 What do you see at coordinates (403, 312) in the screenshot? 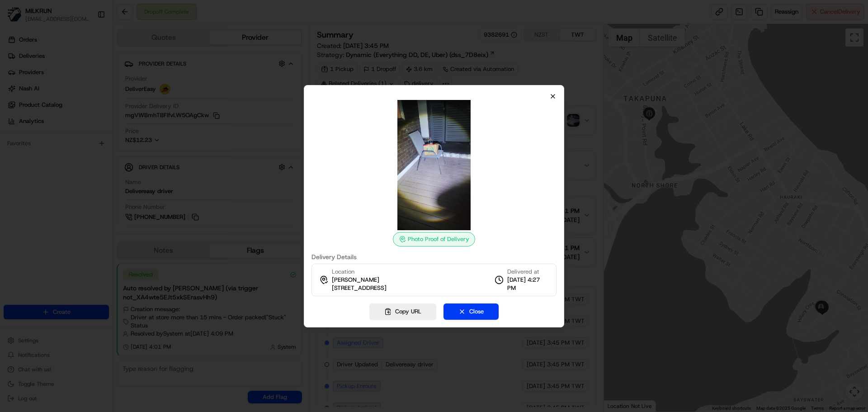
I see `button: Copy URL` at bounding box center [403, 312].